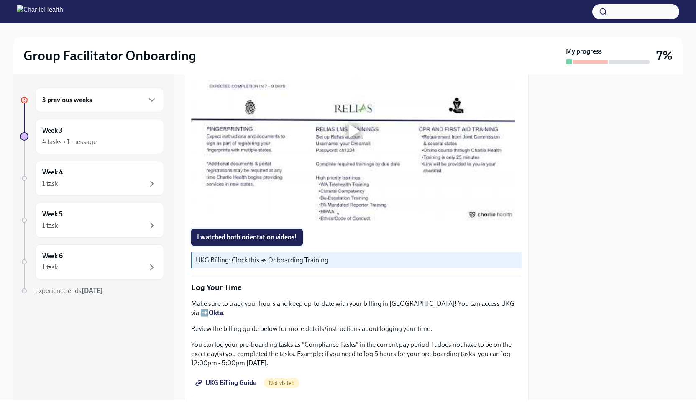 The width and height of the screenshot is (696, 408). I want to click on p: Log Your Time, so click(356, 287).